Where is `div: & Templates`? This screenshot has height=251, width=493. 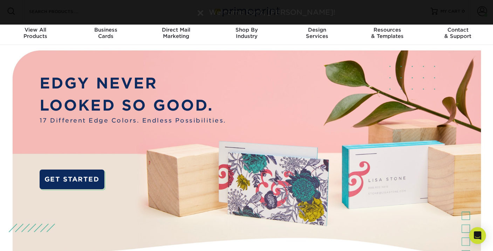 div: & Templates is located at coordinates (387, 33).